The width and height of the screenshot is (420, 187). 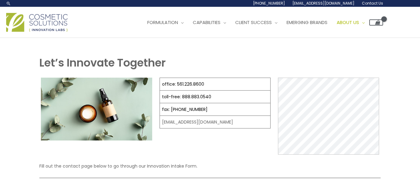 What do you see at coordinates (210, 166) in the screenshot?
I see `p: Fill out the contact page below to go through our Innovation Intake Form.` at bounding box center [210, 166].